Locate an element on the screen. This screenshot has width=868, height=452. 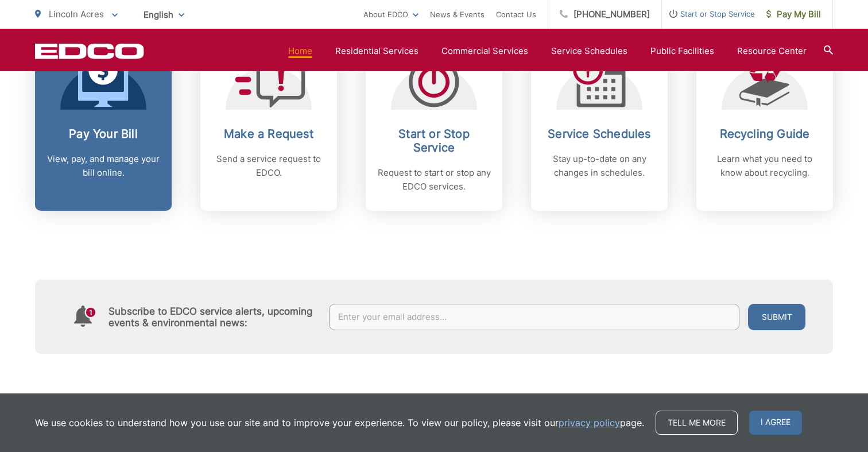
a: privacy policy is located at coordinates (589, 423).